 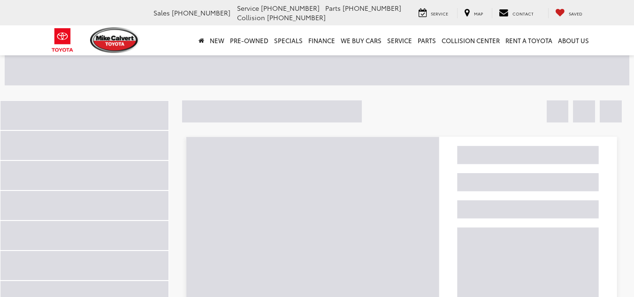 I want to click on a: Specials, so click(x=288, y=40).